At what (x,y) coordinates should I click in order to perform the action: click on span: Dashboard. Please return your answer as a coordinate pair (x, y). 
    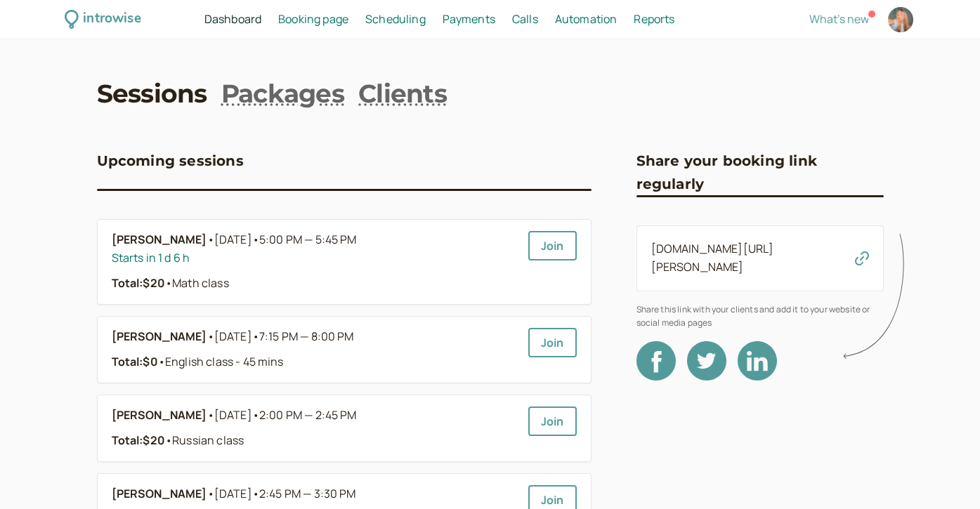
    Looking at the image, I should click on (233, 19).